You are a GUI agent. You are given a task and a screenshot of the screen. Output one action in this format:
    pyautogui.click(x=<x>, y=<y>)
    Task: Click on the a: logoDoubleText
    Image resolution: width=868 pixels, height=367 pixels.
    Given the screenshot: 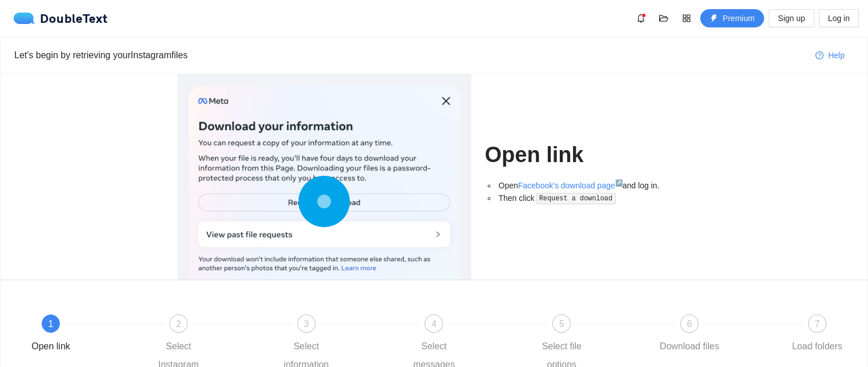 What is the action you would take?
    pyautogui.click(x=60, y=18)
    